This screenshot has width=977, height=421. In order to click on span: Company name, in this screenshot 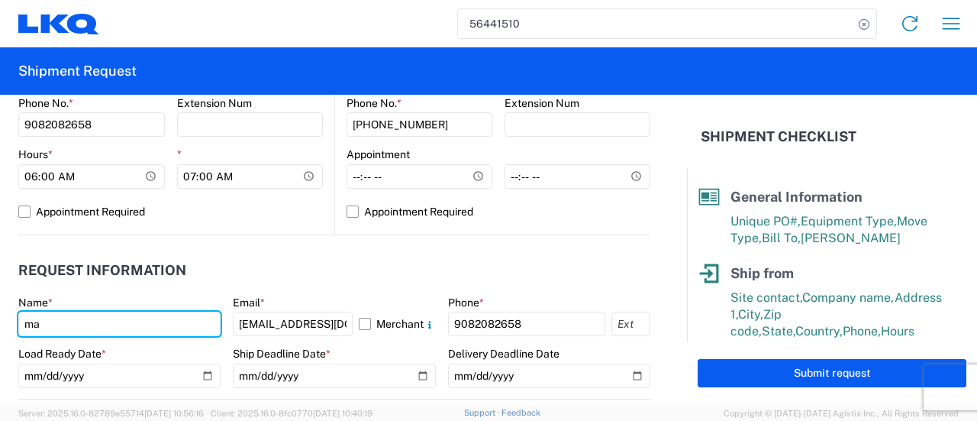, I will do `click(848, 297)`.